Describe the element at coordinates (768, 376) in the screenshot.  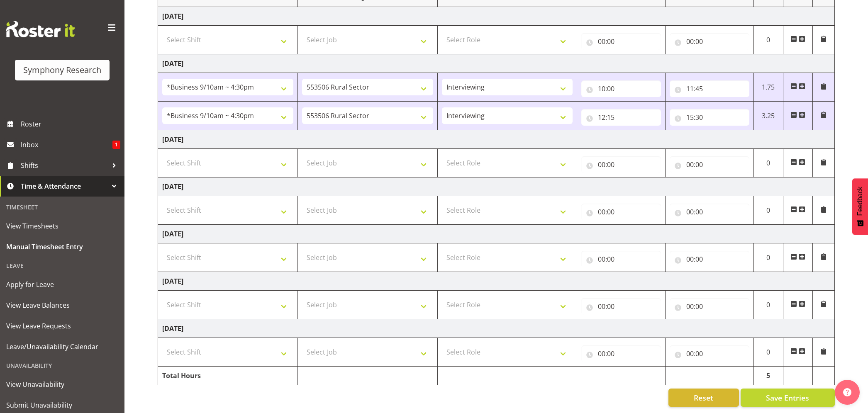
I see `td: 5` at that location.